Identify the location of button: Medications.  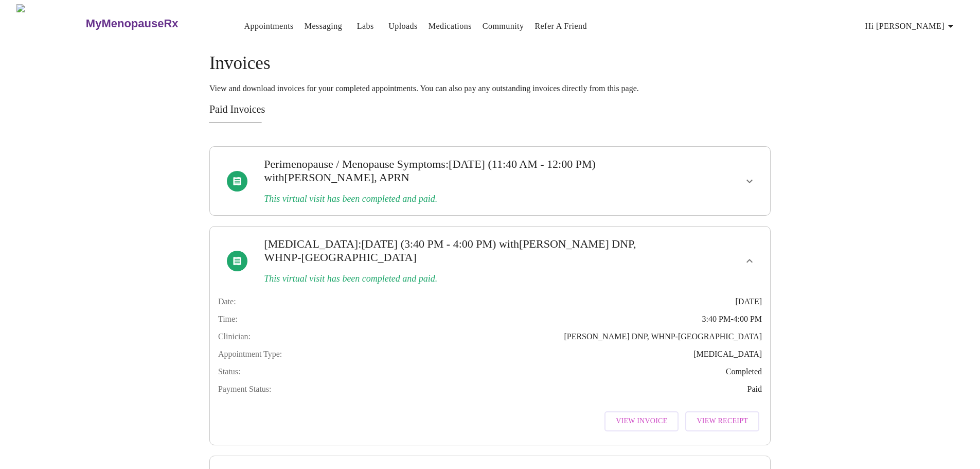
(450, 27).